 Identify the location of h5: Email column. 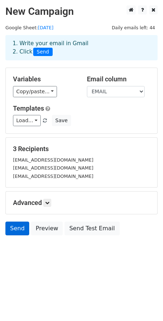
(119, 79).